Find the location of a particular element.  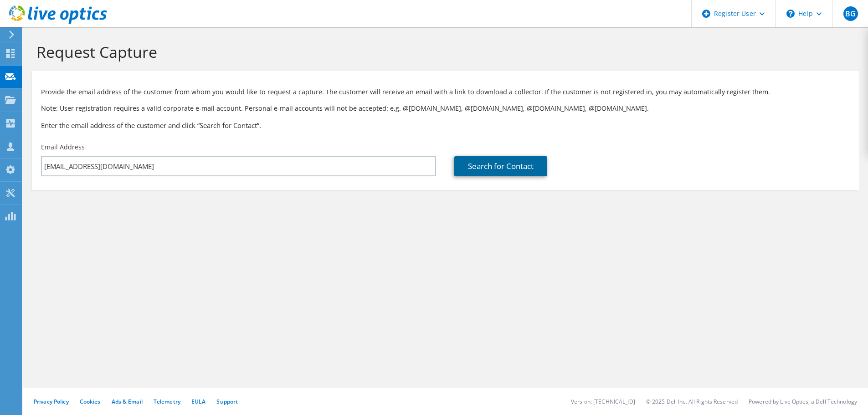

label: Email Address is located at coordinates (63, 147).